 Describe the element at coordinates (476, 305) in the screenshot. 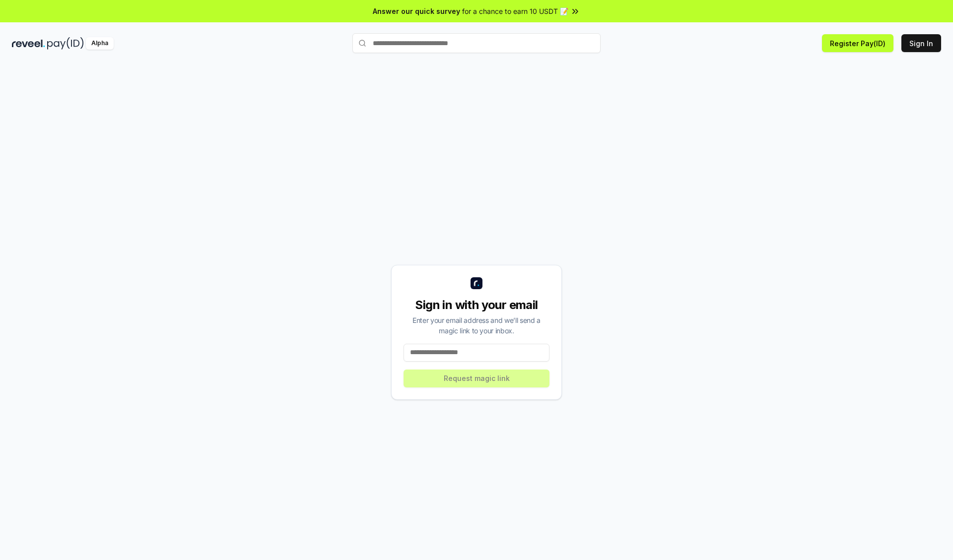

I see `div: Sign in with your email` at that location.